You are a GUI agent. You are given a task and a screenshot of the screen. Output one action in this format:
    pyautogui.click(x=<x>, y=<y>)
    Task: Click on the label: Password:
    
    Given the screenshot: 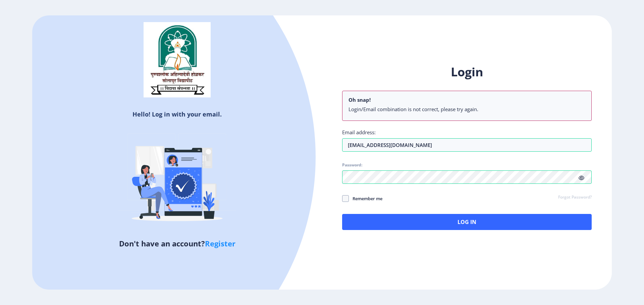 What is the action you would take?
    pyautogui.click(x=352, y=165)
    